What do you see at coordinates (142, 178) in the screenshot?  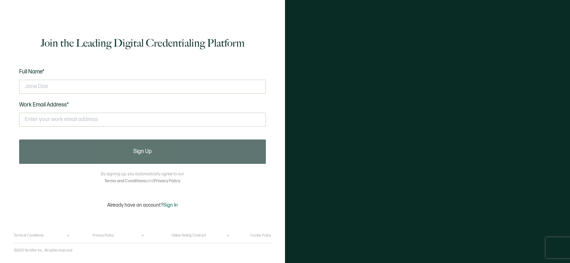 I see `p: By signing up, you automatically agree to our and .` at bounding box center [142, 178].